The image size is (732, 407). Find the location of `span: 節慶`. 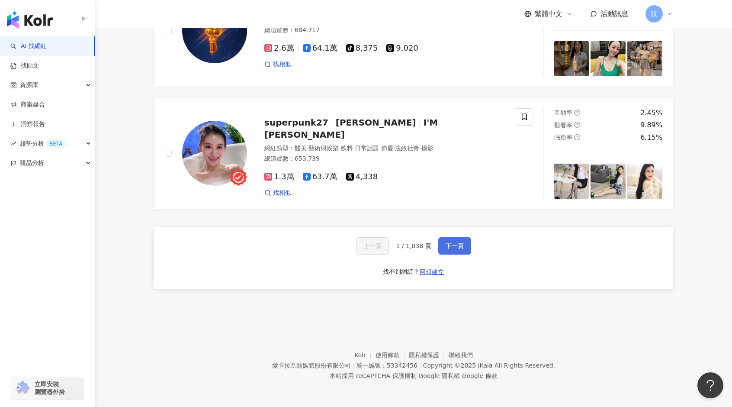

span: 節慶 is located at coordinates (387, 148).